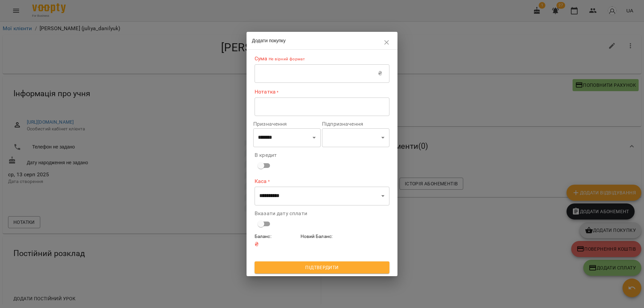  What do you see at coordinates (276, 237) in the screenshot?
I see `h6: Баланс :` at bounding box center [276, 237].